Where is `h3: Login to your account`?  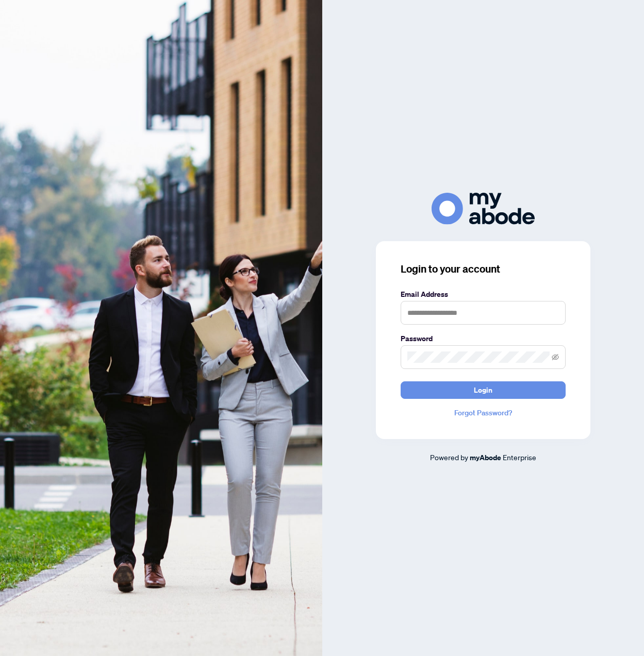
h3: Login to your account is located at coordinates (483, 269).